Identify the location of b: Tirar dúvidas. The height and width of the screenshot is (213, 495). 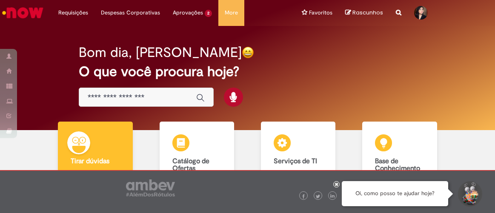
(90, 161).